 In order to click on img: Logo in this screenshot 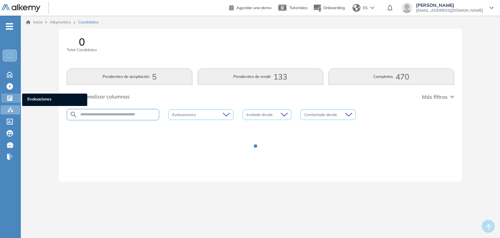, I will do `click(21, 8)`.